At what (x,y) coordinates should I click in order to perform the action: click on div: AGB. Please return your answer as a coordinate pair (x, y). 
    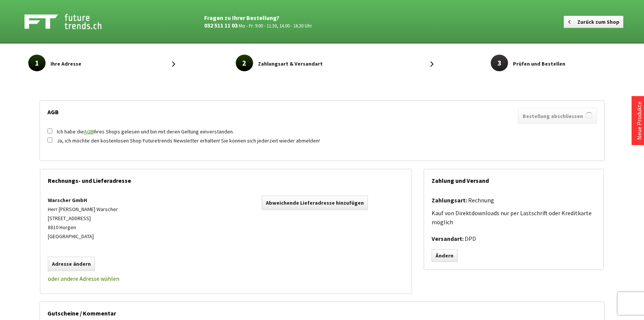
    Looking at the image, I should click on (322, 110).